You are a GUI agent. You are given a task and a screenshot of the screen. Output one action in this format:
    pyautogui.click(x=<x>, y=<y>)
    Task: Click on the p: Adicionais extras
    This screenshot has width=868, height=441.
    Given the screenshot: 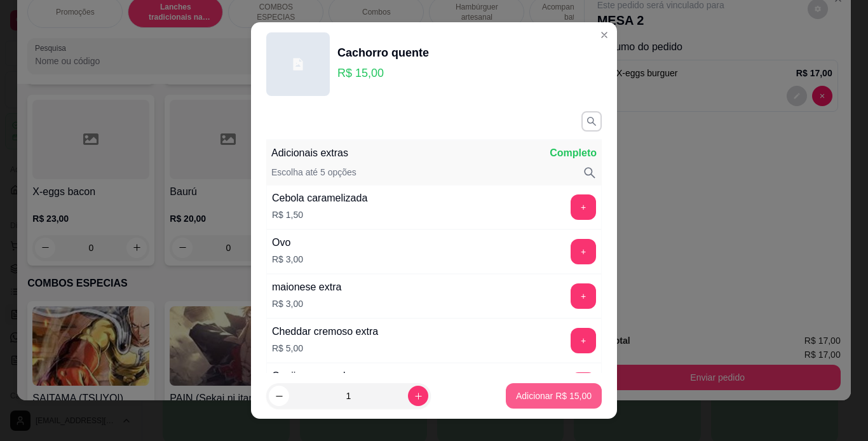 What is the action you would take?
    pyautogui.click(x=309, y=153)
    